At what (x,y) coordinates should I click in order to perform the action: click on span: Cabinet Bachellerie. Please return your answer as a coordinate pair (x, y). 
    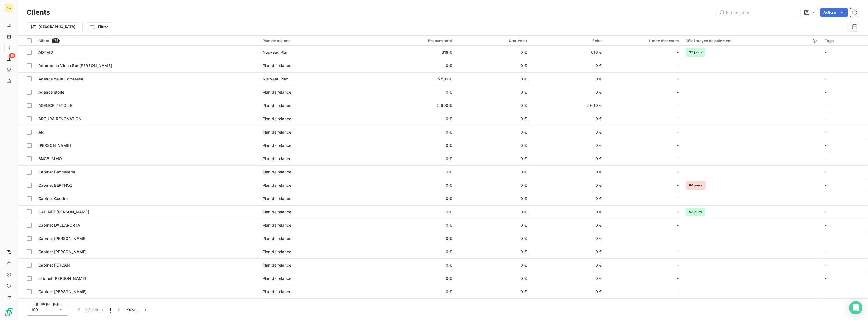
    Looking at the image, I should click on (57, 172).